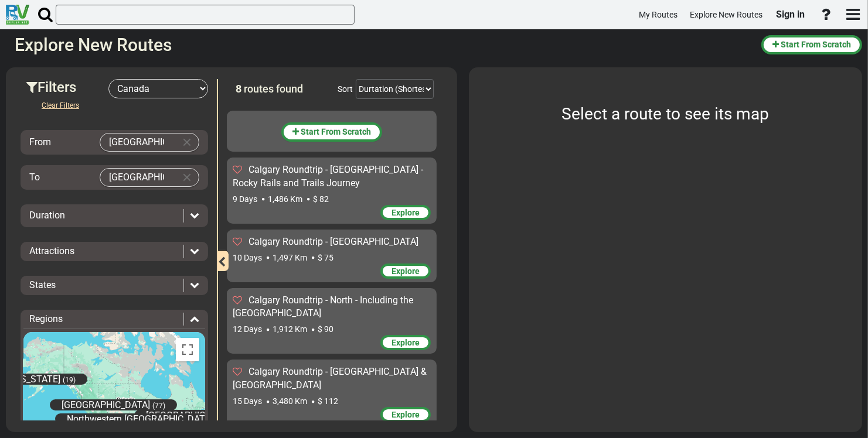 The image size is (868, 438). Describe the element at coordinates (42, 285) in the screenshot. I see `span: States` at that location.